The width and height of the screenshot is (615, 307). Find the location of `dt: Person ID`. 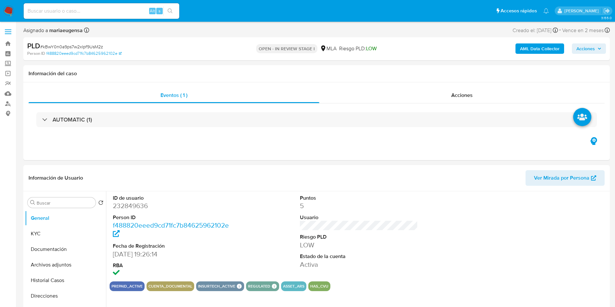

dt: Person ID is located at coordinates (172, 218).